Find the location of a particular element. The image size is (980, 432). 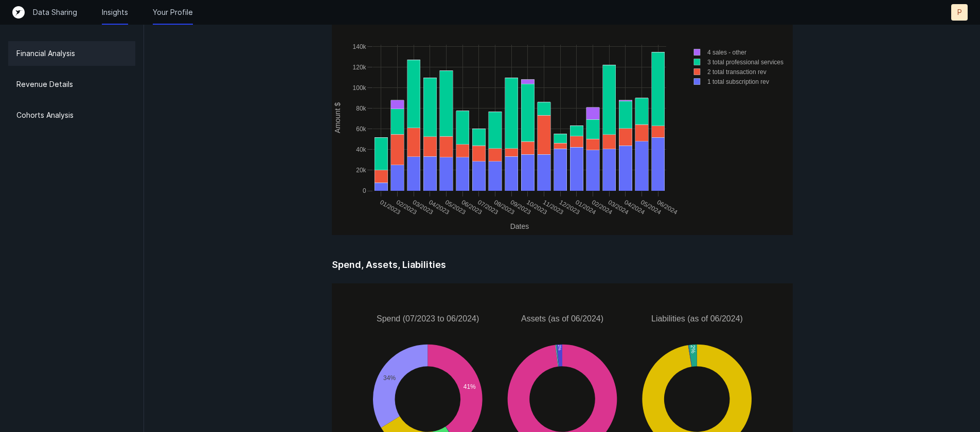

a: Your Profile is located at coordinates (173, 13).